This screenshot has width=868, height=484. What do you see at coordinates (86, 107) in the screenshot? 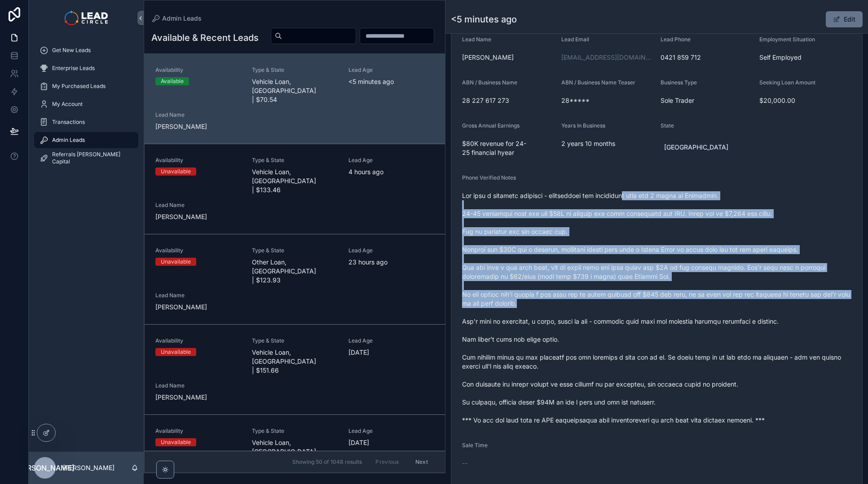
I see `div: scrollable content` at bounding box center [86, 107].